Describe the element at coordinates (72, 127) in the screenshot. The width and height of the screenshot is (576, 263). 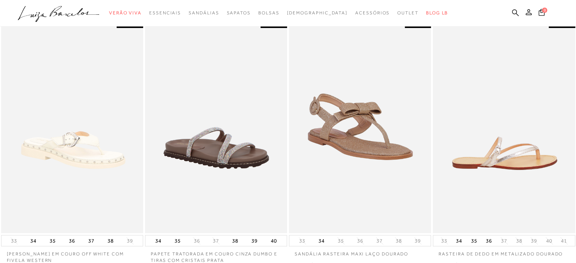
I see `img: SANDÁLIA EM COURO OFF WHITE COM FIVELA WESTERN` at that location.